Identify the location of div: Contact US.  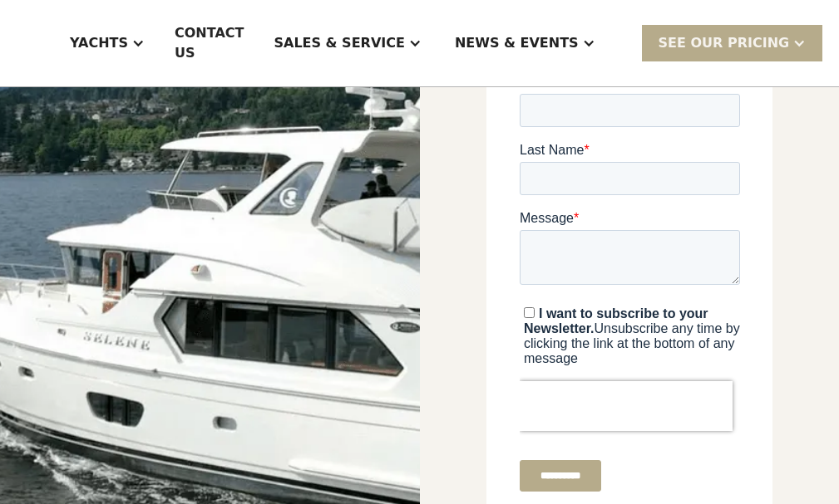
(209, 43).